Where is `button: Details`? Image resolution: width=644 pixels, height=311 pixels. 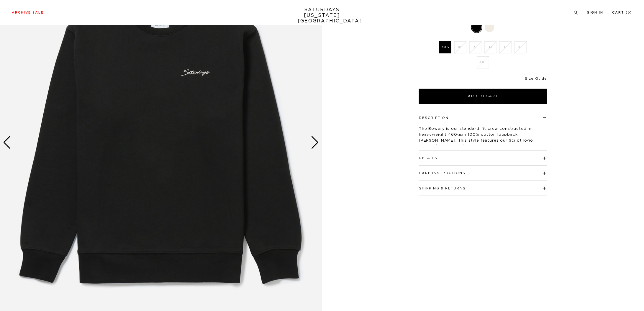 button: Details is located at coordinates (428, 157).